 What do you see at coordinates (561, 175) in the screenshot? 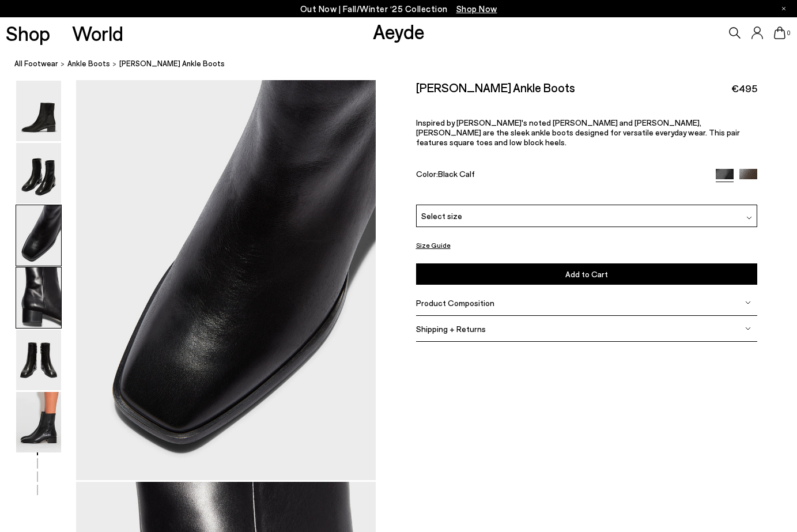
I see `div: Color:` at bounding box center [561, 175].